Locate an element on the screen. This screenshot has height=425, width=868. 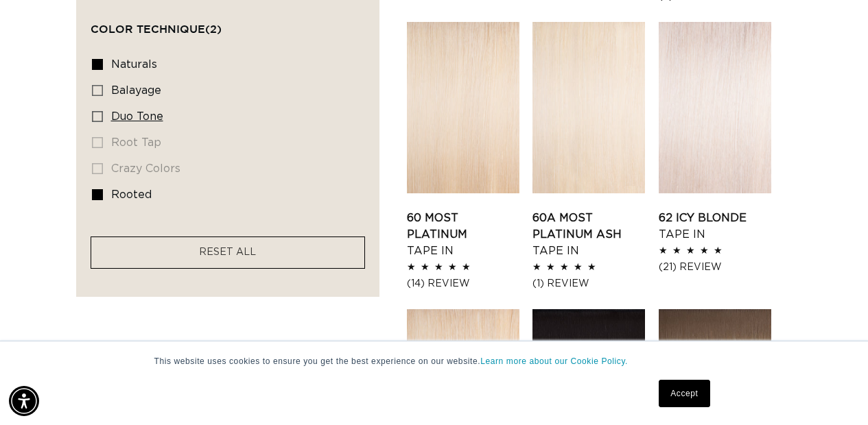
span: duo tone is located at coordinates (138, 117).